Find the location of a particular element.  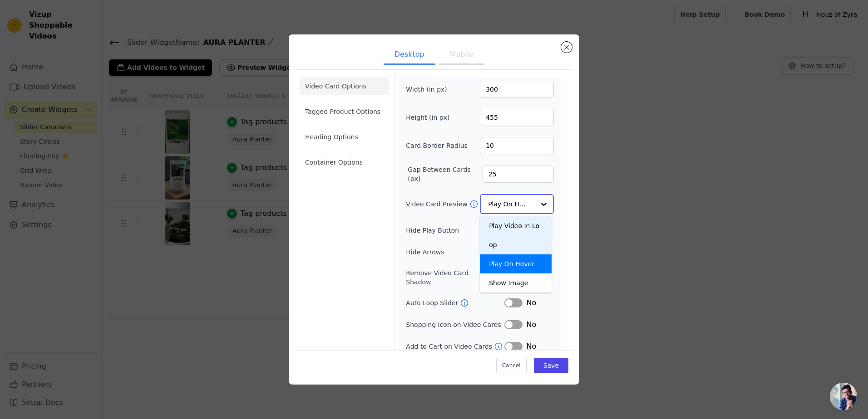

button: Desktop is located at coordinates (410, 55).